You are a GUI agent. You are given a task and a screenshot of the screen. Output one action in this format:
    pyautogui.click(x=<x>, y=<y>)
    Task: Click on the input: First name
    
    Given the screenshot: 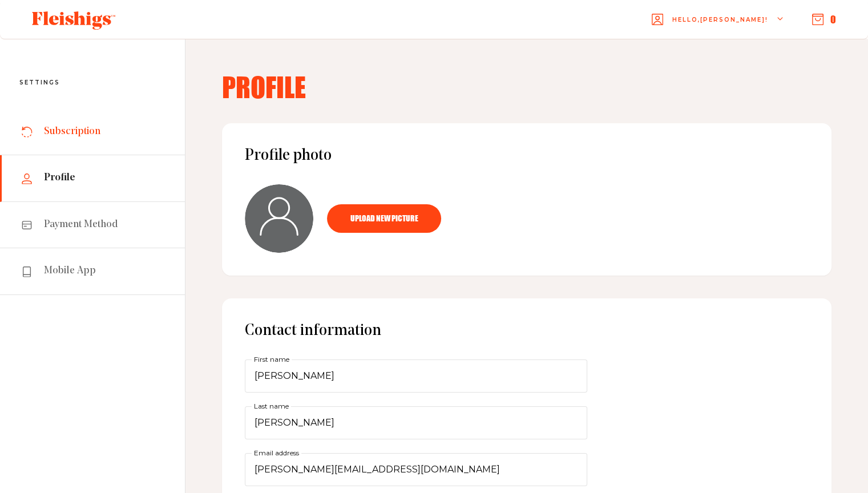 What is the action you would take?
    pyautogui.click(x=416, y=376)
    